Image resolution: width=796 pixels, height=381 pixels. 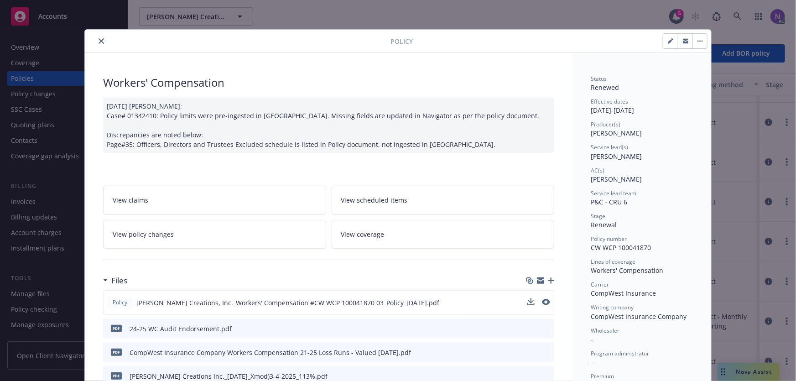 What do you see at coordinates (597, 170) in the screenshot?
I see `span: AC(s)` at bounding box center [597, 170].